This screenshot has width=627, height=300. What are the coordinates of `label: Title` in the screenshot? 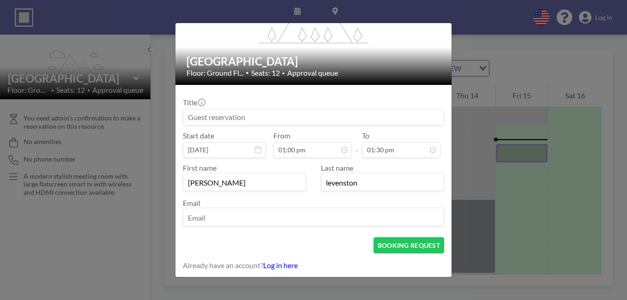 It's located at (193, 102).